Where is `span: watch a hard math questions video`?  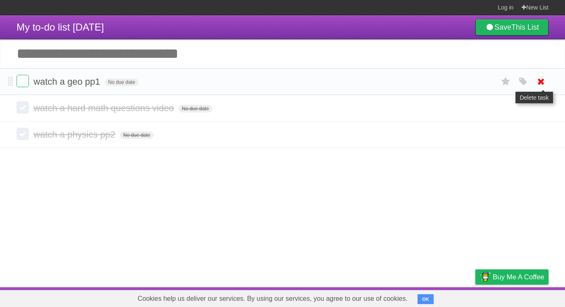
span: watch a hard math questions video is located at coordinates (104, 108).